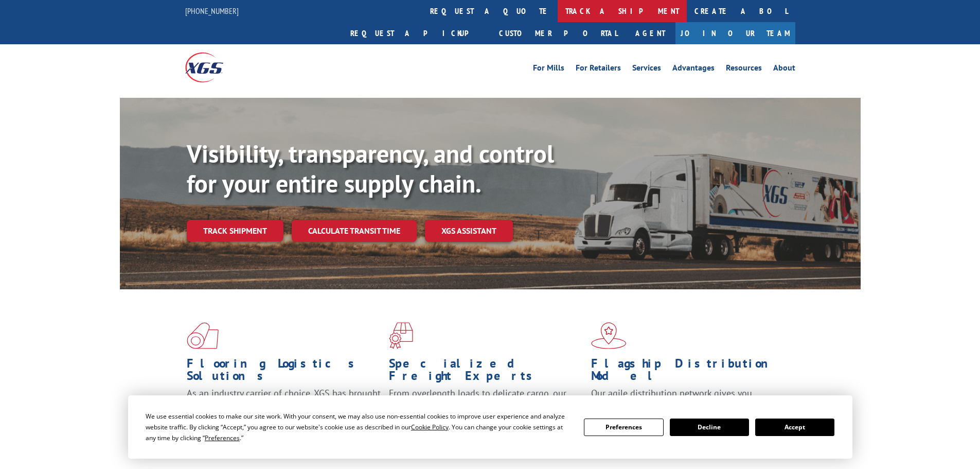  I want to click on button: Decline, so click(709, 427).